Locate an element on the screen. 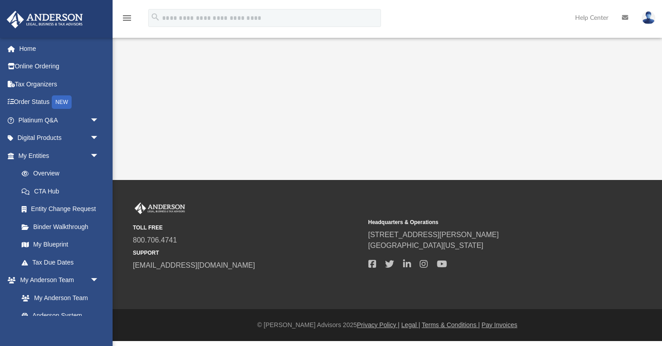  a: My Anderson Team is located at coordinates (58, 298).